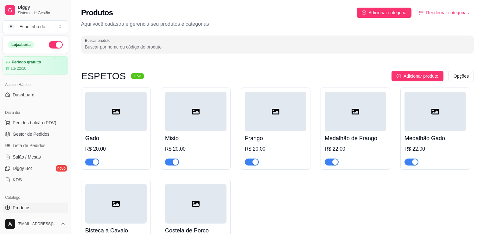  What do you see at coordinates (444, 13) in the screenshot?
I see `button: Reodernar categorias` at bounding box center [444, 13].